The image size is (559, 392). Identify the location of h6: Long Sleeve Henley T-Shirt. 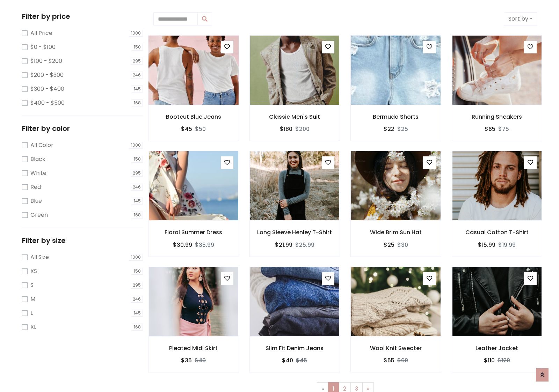
(295, 232).